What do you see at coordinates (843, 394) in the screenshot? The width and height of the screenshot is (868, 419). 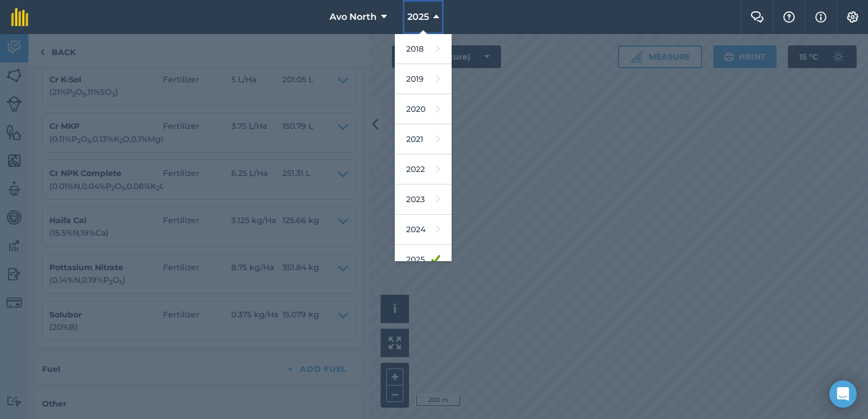 I see `div: Open Intercom Messenger` at bounding box center [843, 394].